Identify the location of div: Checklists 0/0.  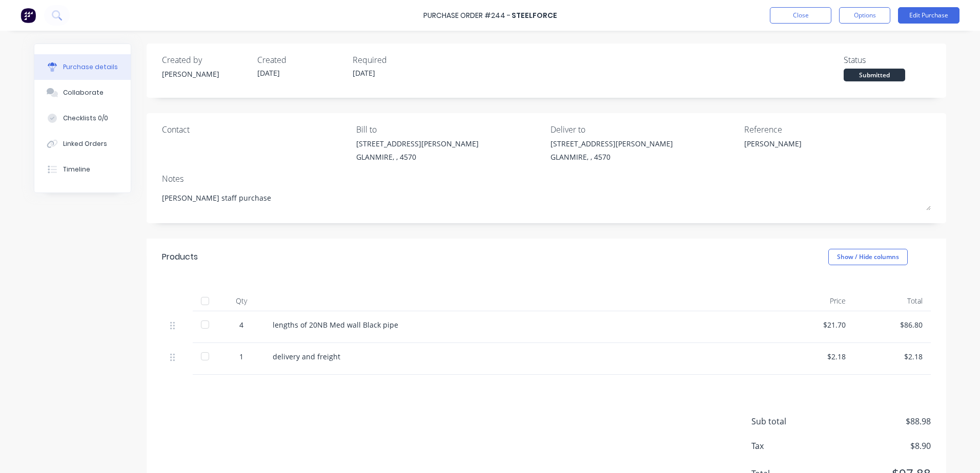
(85, 119).